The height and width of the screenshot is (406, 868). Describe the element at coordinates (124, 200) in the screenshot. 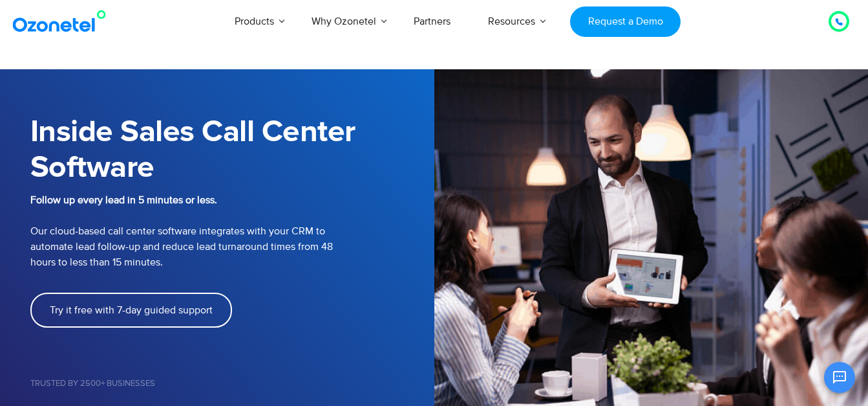

I see `b: Follow up every lead in 5 minutes or less.` at that location.